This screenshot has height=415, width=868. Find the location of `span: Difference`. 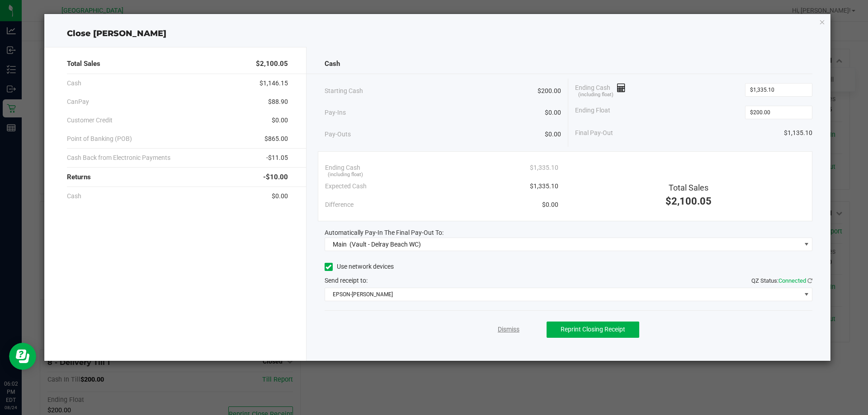

span: Difference is located at coordinates (339, 205).